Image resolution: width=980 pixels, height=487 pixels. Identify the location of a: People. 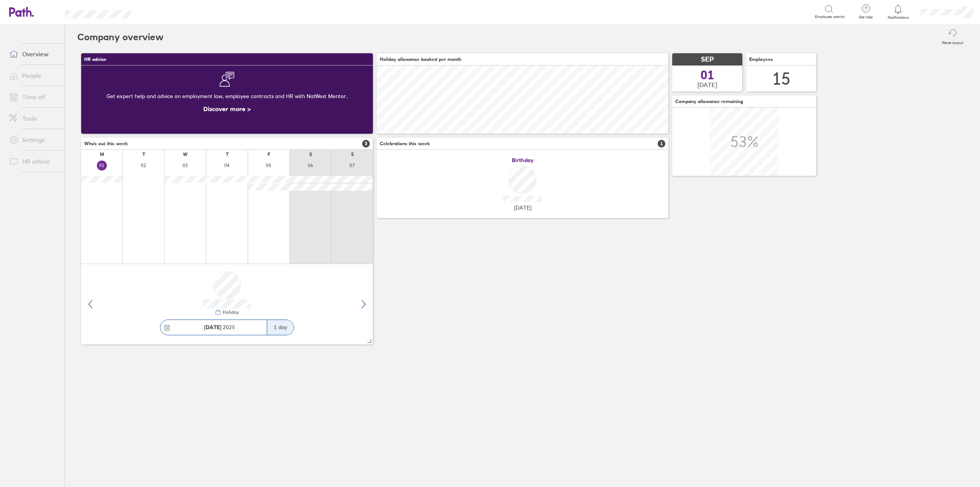
(34, 75).